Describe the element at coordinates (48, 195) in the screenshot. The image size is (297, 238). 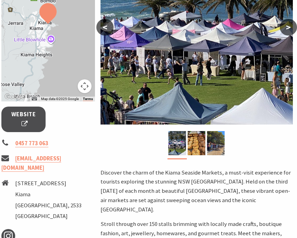
I see `li: Kiama` at that location.